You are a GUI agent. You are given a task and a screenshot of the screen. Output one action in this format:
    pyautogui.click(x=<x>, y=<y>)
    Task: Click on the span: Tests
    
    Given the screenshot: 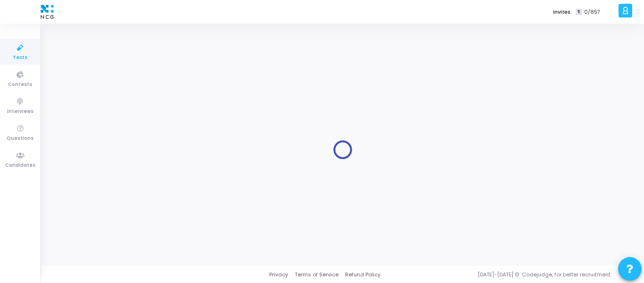 What is the action you would take?
    pyautogui.click(x=20, y=58)
    